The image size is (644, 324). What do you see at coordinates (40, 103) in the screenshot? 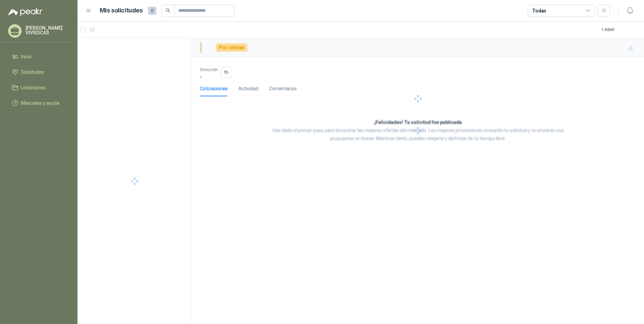
I see `span: Manuales y ayuda` at bounding box center [40, 103].